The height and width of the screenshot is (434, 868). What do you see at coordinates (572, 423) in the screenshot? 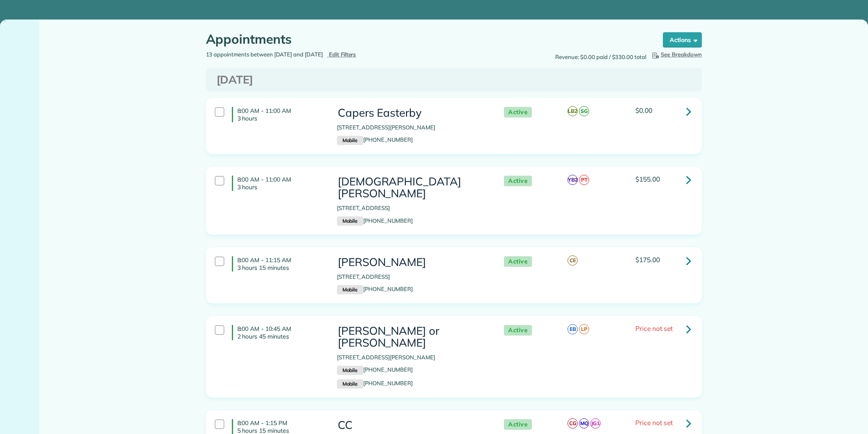
I see `span: CG` at bounding box center [572, 423].